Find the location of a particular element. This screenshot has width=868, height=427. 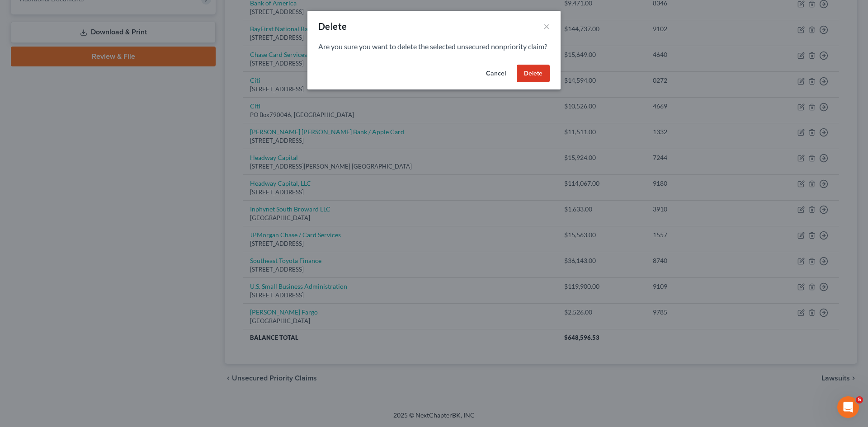

div: Delete is located at coordinates (332, 26).